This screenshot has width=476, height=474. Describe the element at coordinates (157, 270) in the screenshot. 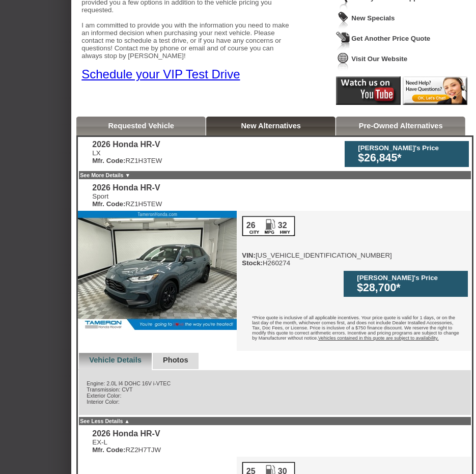

I see `img: 2026 Honda HR-V` at that location.